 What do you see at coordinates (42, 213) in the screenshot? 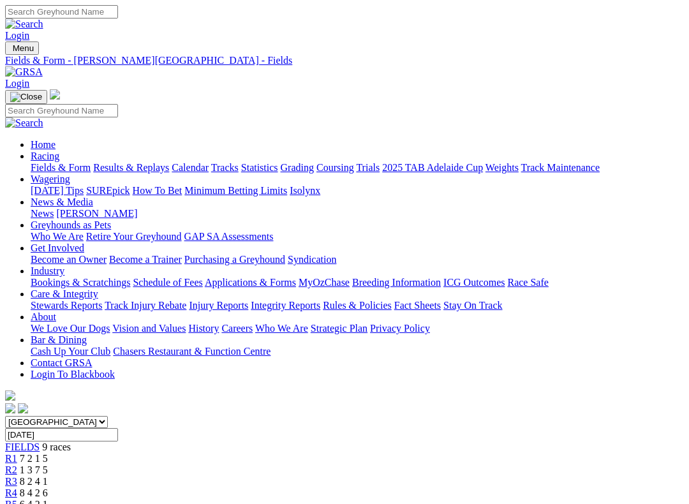
I see `a: News` at bounding box center [42, 213].